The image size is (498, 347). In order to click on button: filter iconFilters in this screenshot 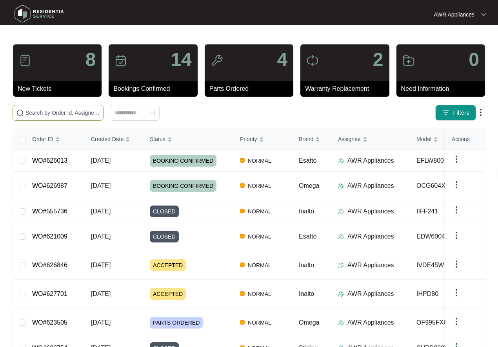, I will do `click(456, 113)`.